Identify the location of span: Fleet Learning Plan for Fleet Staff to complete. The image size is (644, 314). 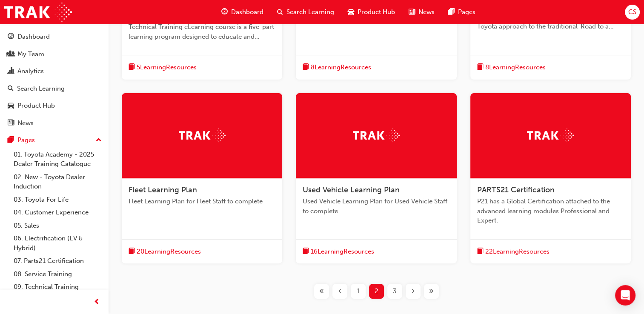
(202, 201).